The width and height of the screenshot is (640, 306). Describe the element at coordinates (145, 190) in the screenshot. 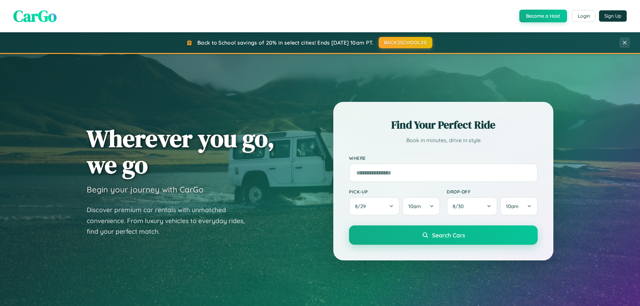

I see `h3: Begin your journey with CarGo` at that location.